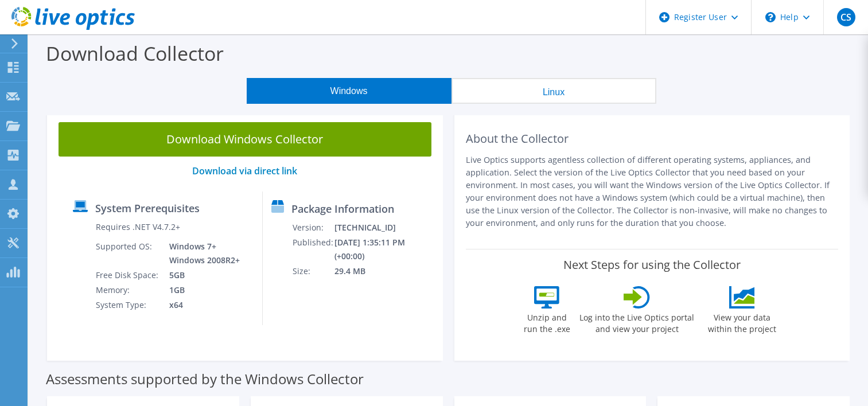 The image size is (868, 406). What do you see at coordinates (138, 227) in the screenshot?
I see `label: Requires .NET V4.7.2+` at bounding box center [138, 227].